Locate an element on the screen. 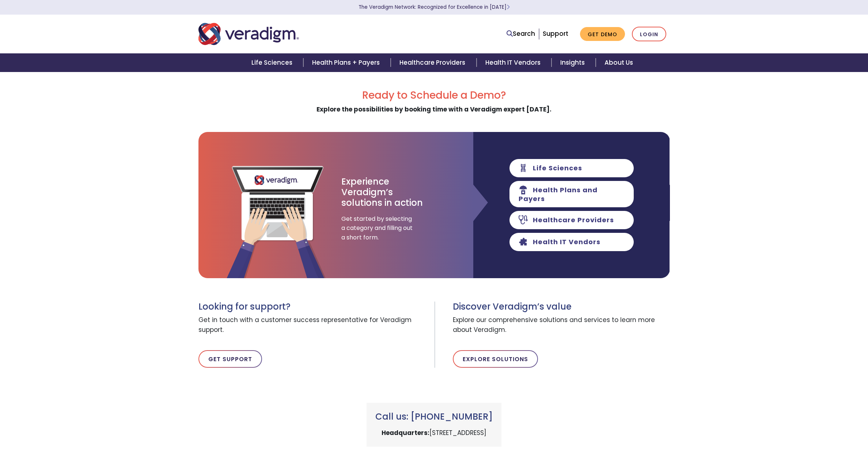 This screenshot has height=473, width=868. img: Veradigm logo is located at coordinates (249, 34).